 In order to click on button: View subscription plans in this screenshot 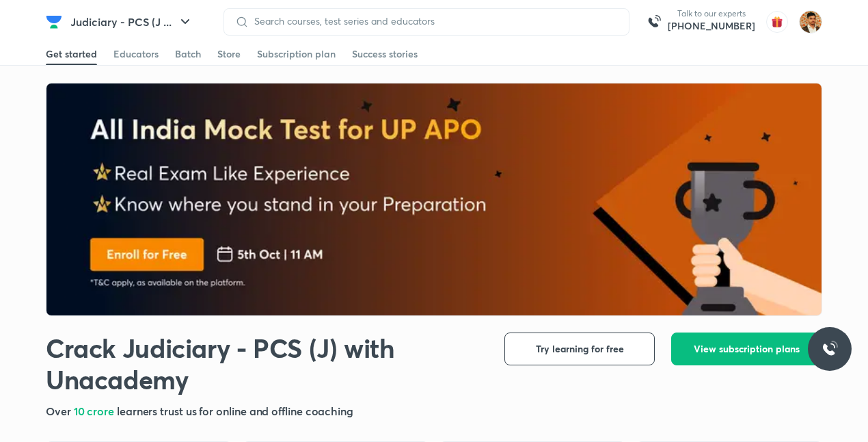, I will do `click(747, 349)`.